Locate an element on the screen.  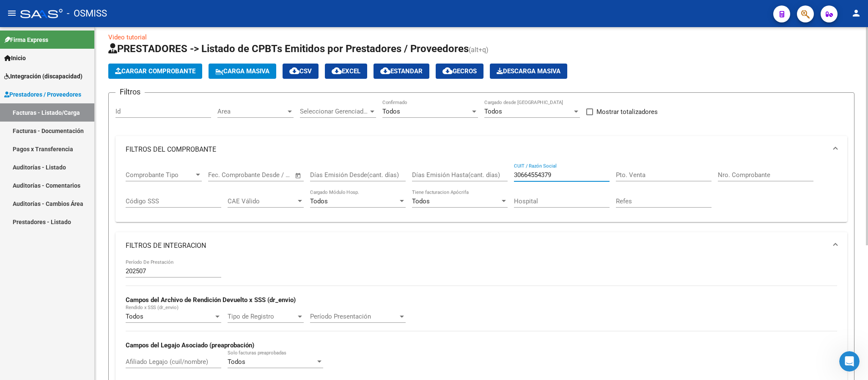
span: Mostrar totalizadores is located at coordinates (627, 112).